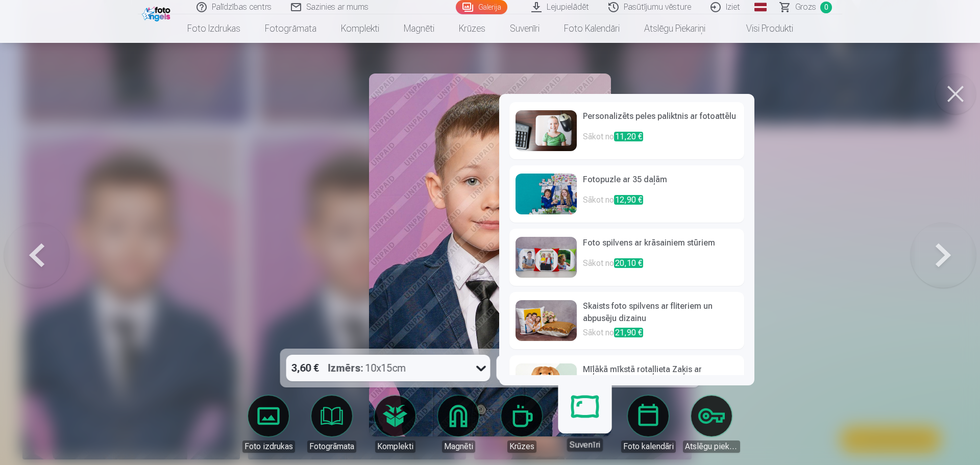 Image resolution: width=980 pixels, height=465 pixels. Describe the element at coordinates (805, 7) in the screenshot. I see `span: Grozs` at that location.